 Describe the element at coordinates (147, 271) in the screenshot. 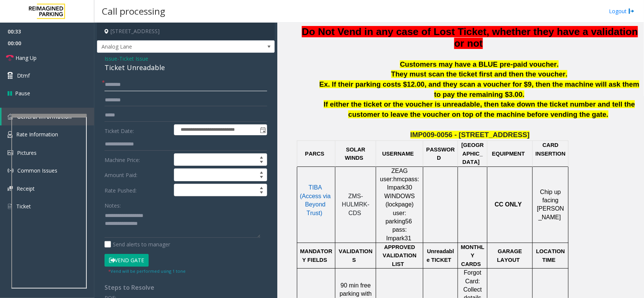

I see `small: Vend will be performed using 1 tone` at that location.